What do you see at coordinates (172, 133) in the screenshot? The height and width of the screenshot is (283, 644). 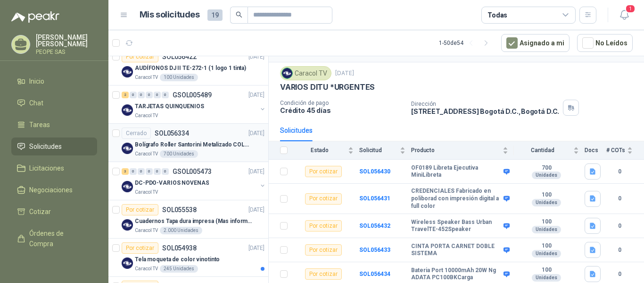 I see `p: SOL056334` at bounding box center [172, 133].